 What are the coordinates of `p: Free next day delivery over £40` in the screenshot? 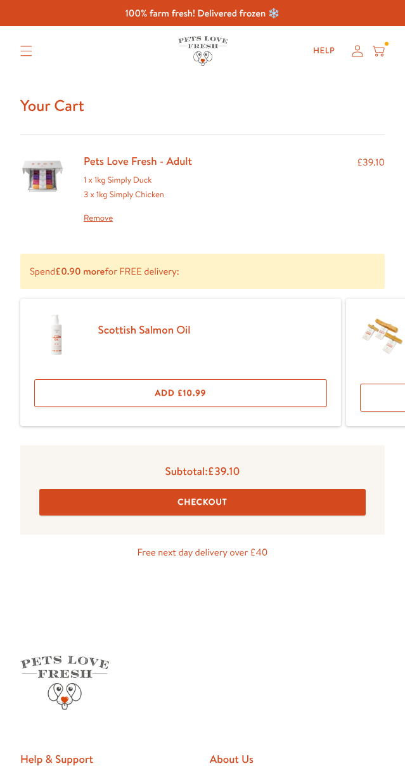 It's located at (202, 552).